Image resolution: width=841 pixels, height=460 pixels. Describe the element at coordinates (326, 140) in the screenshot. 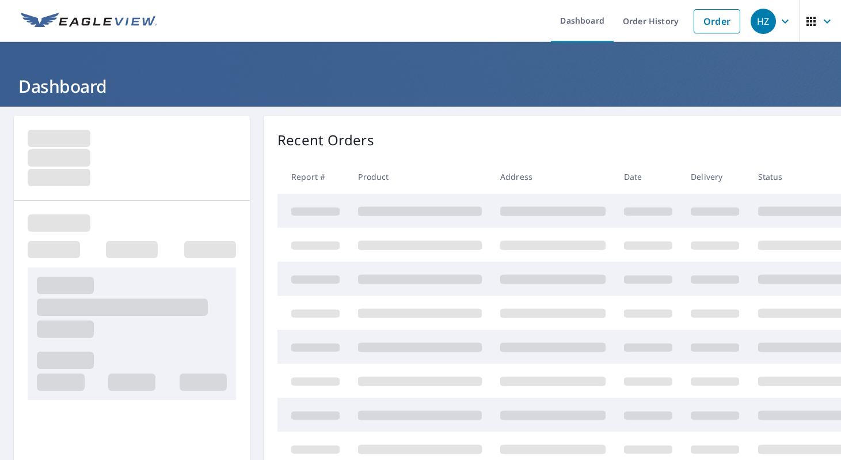

I see `p: Recent Orders` at that location.